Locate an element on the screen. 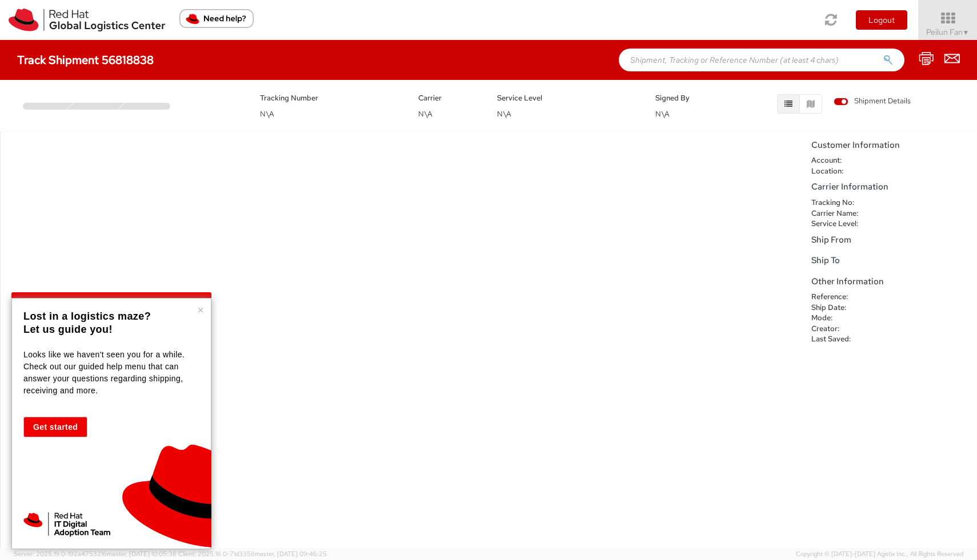 The width and height of the screenshot is (977, 560). strong: Lost in a logistics maze? is located at coordinates (87, 316).